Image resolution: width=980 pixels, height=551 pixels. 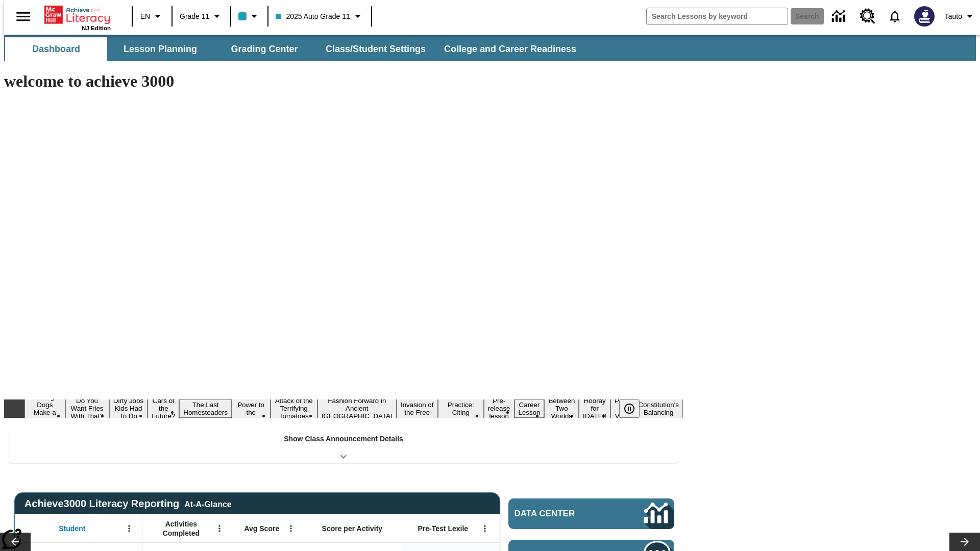 I want to click on button: Slide 7 Attack of the Terrifying Tomatoes, so click(x=294, y=408).